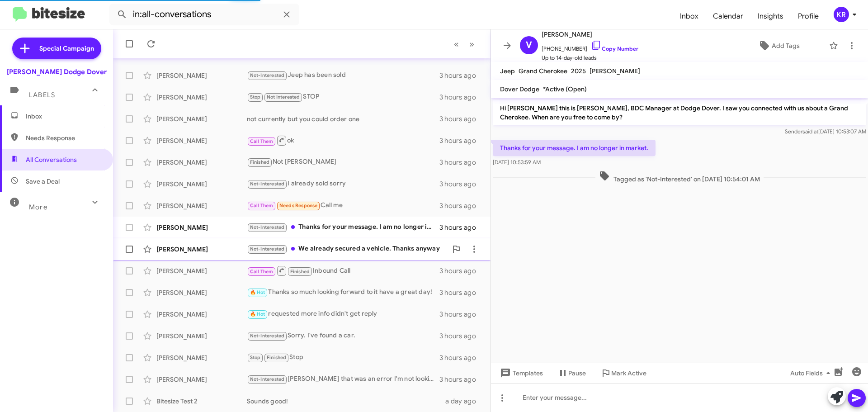 The image size is (868, 412). What do you see at coordinates (812, 373) in the screenshot?
I see `button: Auto Fields` at bounding box center [812, 373].